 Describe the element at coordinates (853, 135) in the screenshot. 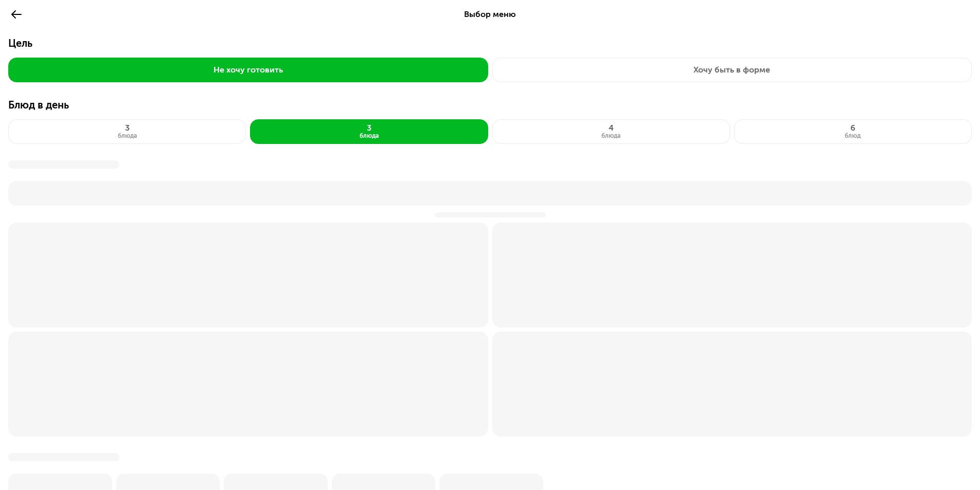

I see `div: блюд` at that location.